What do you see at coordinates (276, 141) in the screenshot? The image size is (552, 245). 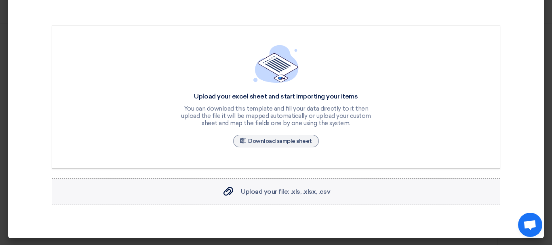 I see `a: Download sample sheet` at bounding box center [276, 141].